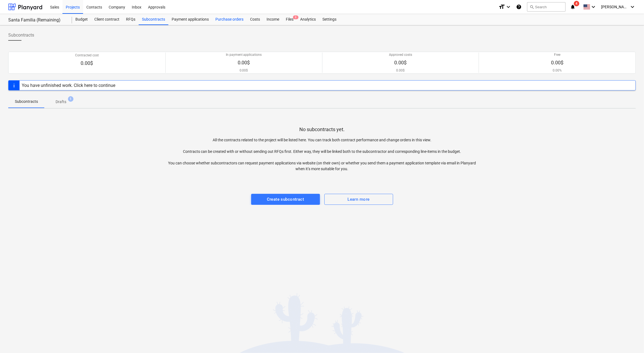  Describe the element at coordinates (107, 20) in the screenshot. I see `a: Client contract` at that location.